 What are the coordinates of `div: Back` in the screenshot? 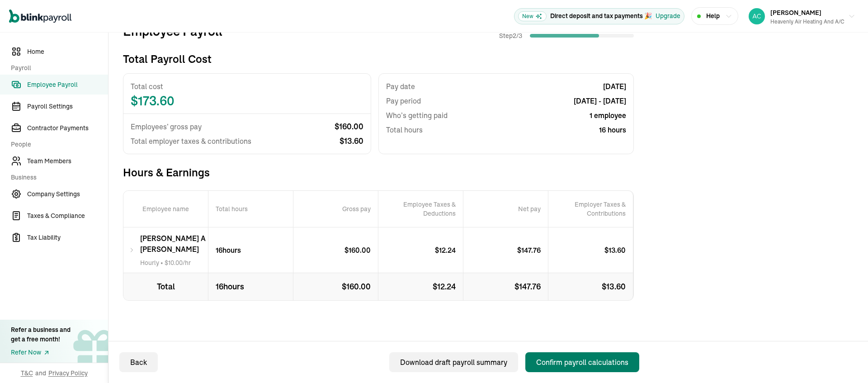 It's located at (138, 362).